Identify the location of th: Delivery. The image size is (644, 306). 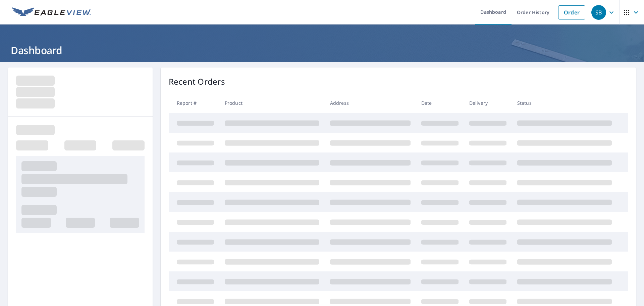
(488, 103).